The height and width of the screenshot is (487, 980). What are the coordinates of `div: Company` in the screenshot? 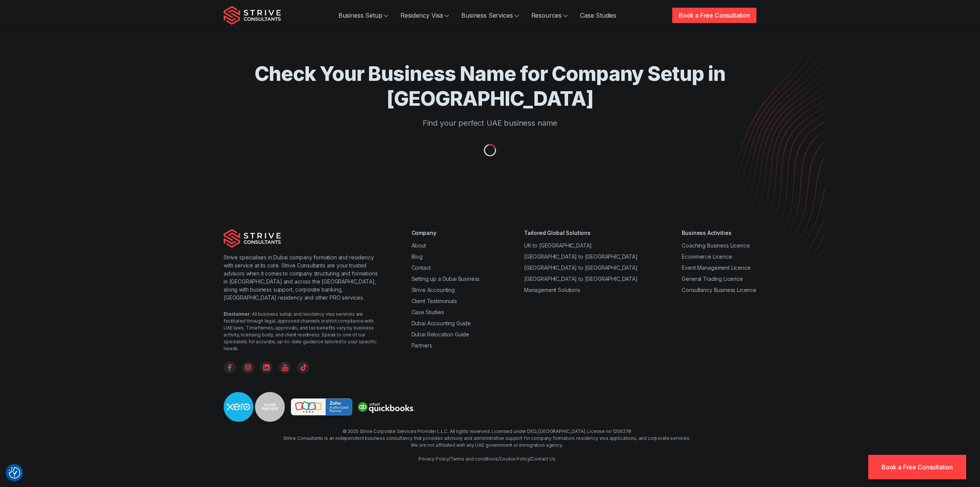 It's located at (445, 233).